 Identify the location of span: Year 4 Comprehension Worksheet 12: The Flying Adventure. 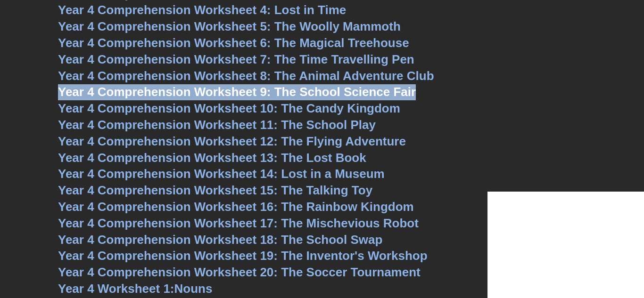
(232, 141).